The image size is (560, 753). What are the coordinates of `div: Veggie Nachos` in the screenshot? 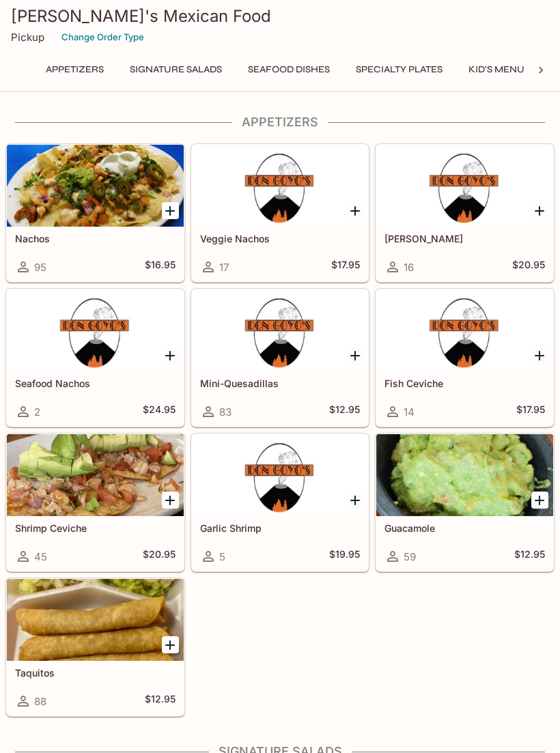 It's located at (280, 186).